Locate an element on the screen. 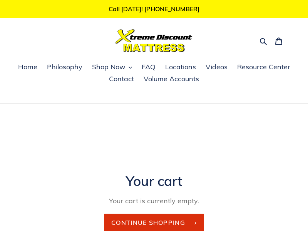 This screenshot has width=308, height=231. a: Volume Accounts is located at coordinates (171, 79).